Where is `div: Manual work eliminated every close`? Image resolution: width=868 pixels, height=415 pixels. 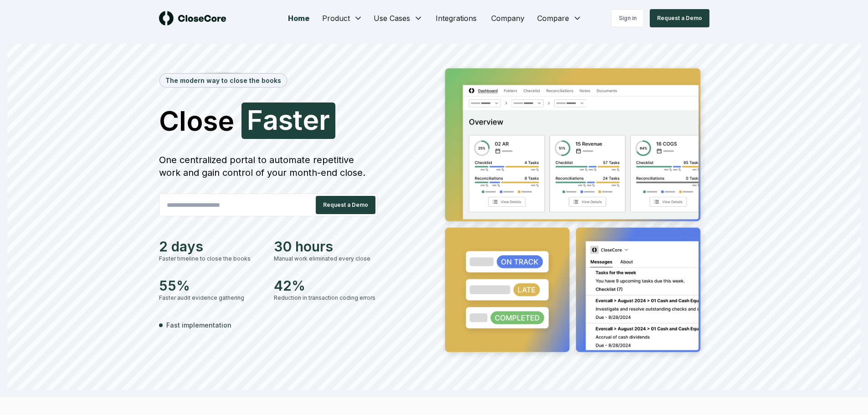
div: Manual work eliminated every close is located at coordinates (326, 259).